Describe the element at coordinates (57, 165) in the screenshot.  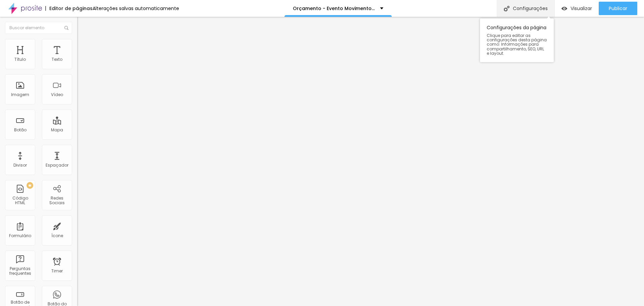
I see `div: Espaçador` at that location.